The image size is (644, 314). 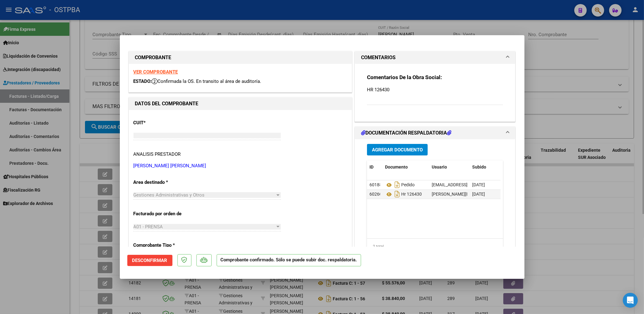 What do you see at coordinates (396, 167) in the screenshot?
I see `span: Documento` at bounding box center [396, 167].